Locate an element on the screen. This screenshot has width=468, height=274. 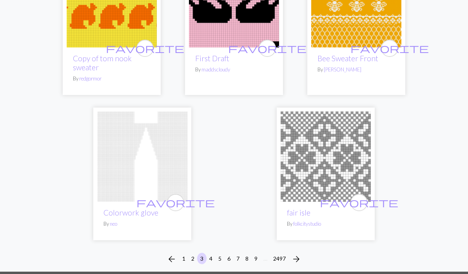
span: arrow_forward is located at coordinates (296, 259).